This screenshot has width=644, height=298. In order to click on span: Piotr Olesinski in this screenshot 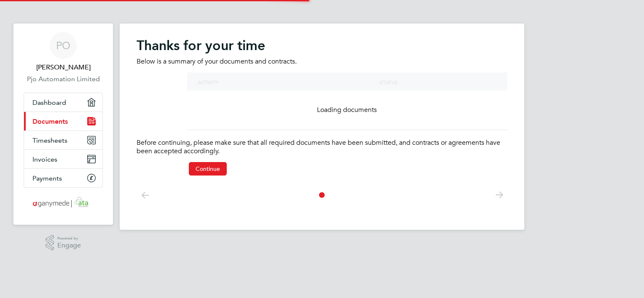, I will do `click(63, 67)`.